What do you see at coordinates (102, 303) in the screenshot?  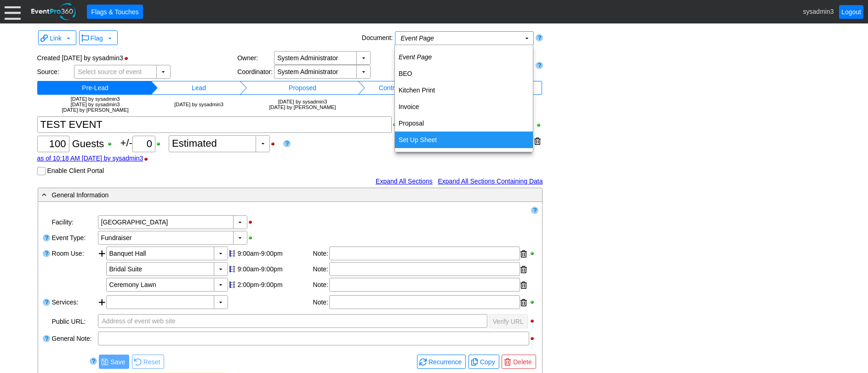 I see `div: Add service` at bounding box center [102, 303].